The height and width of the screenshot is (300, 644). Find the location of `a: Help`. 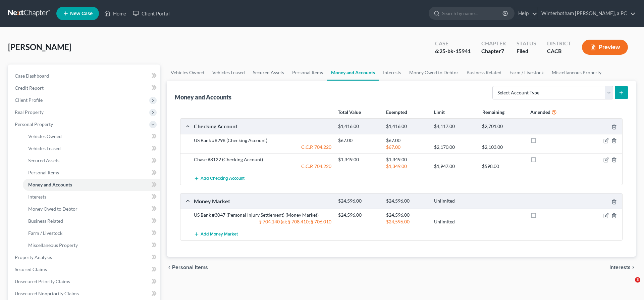

a: Help is located at coordinates (526, 14).